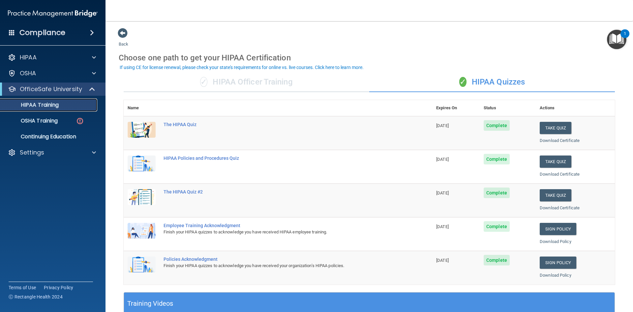  What do you see at coordinates (281, 259) in the screenshot?
I see `div: Policies Acknowledgment` at bounding box center [281, 259].